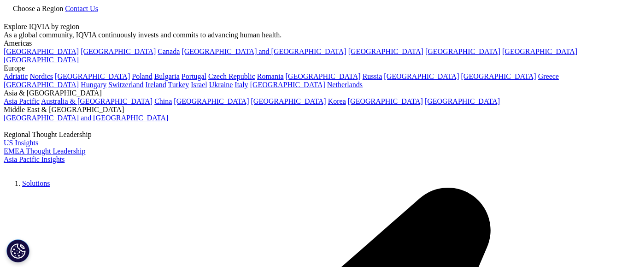 This screenshot has height=267, width=622. Describe the element at coordinates (41, 76) in the screenshot. I see `a: Nordics` at that location.